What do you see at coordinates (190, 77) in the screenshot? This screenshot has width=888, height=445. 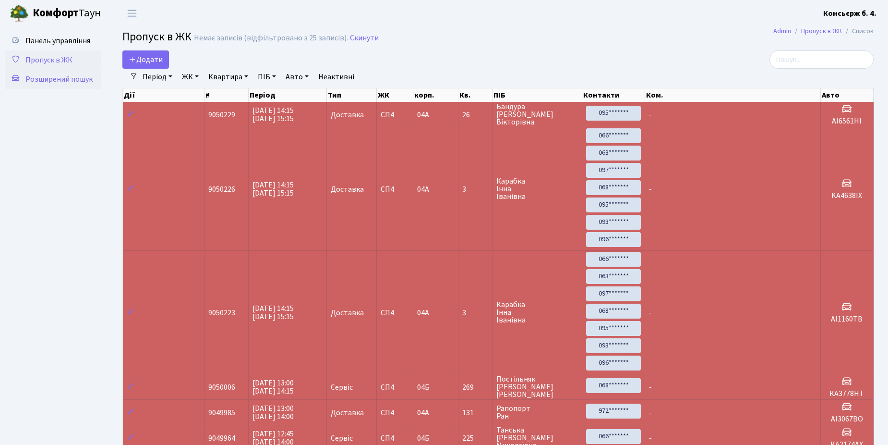 I see `a: ЖК` at bounding box center [190, 77].